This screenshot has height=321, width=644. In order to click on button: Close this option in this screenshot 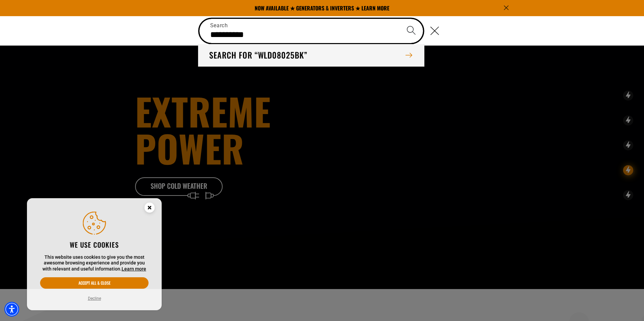, I will do `click(150, 208)`.